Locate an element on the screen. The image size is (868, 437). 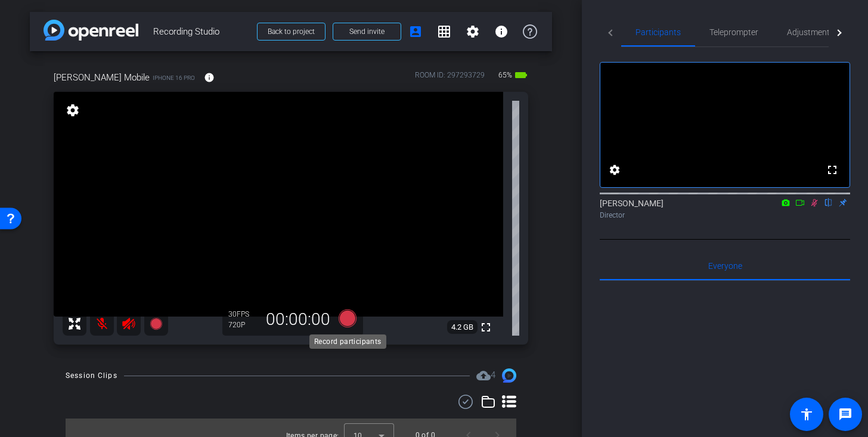
div: ROOM ID: 297293729 is located at coordinates (449, 78).